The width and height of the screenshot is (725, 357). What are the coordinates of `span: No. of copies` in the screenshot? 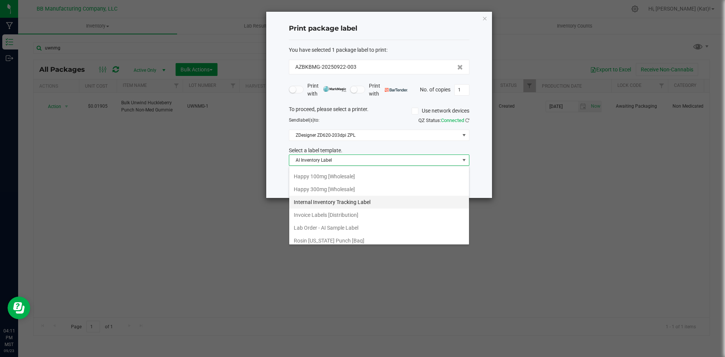 It's located at (435, 89).